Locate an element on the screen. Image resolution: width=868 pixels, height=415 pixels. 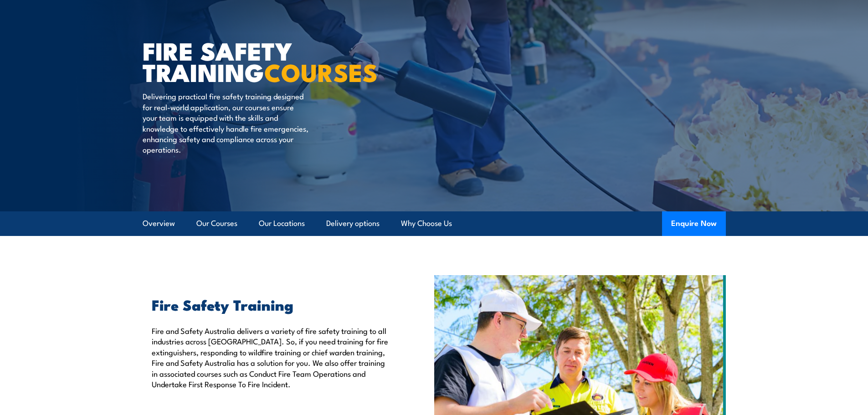
a: Our Locations is located at coordinates (282, 224).